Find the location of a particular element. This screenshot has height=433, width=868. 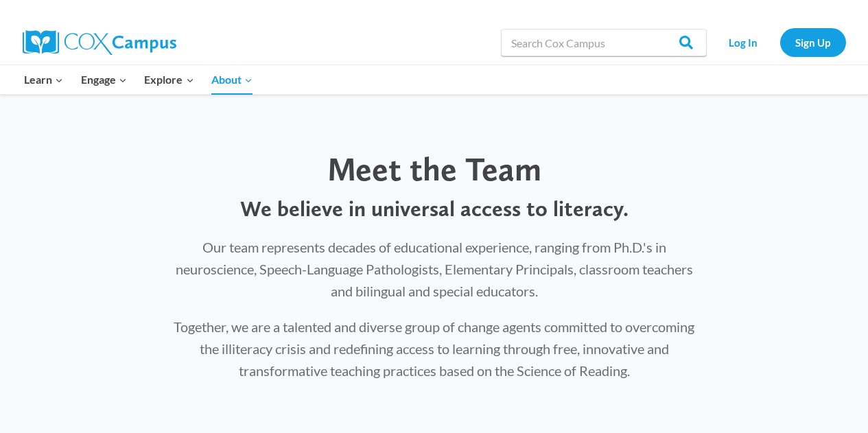

p: We believe in universal access to literacy. is located at coordinates (434, 209).